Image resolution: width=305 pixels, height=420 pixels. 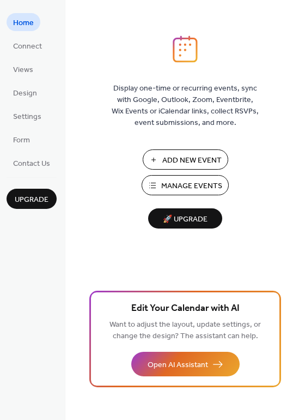 What do you see at coordinates (25, 92) in the screenshot?
I see `a: Design` at bounding box center [25, 92].